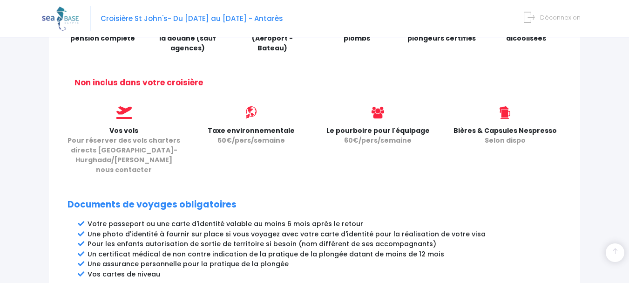  Describe the element at coordinates (325, 234) in the screenshot. I see `li: Une photo d'identité à fournir sur place si vous voyagez avec votre carte d'identité pour la réal...` at that location.